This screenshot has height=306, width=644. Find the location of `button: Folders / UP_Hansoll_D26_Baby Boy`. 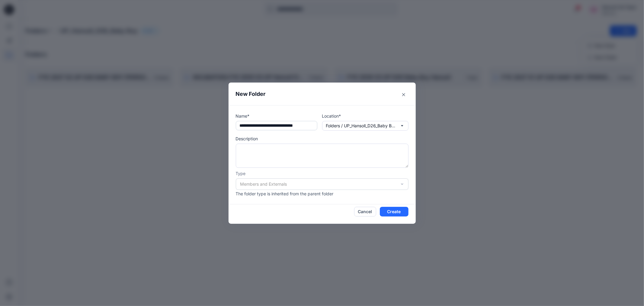

button: Folders / UP_Hansoll_D26_Baby Boy is located at coordinates (366, 126).